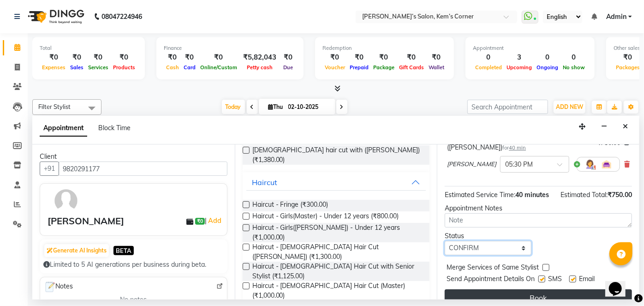  Describe the element at coordinates (233, 106) in the screenshot. I see `span: Today` at that location.